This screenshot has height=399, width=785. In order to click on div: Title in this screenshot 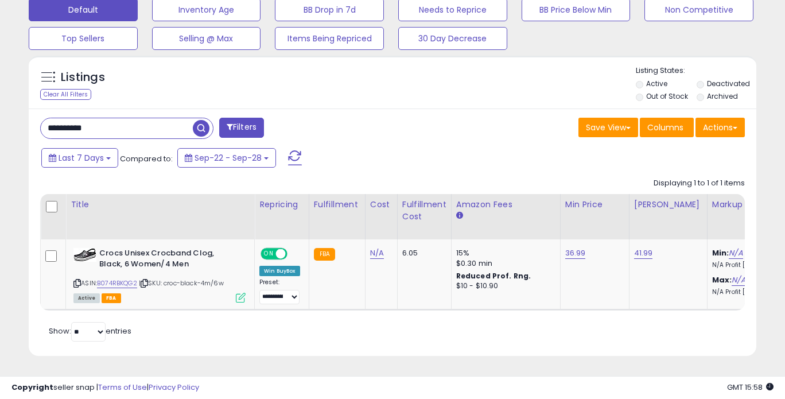, I will do `click(160, 204)`.